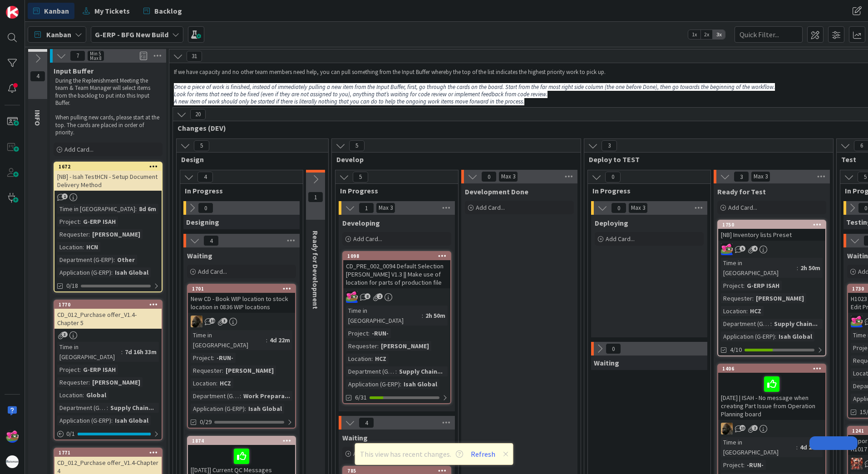 This screenshot has width=868, height=474. I want to click on p: During the Replenishment Meeting the team & Team Manager will select items from the backlog to pu..., so click(108, 91).